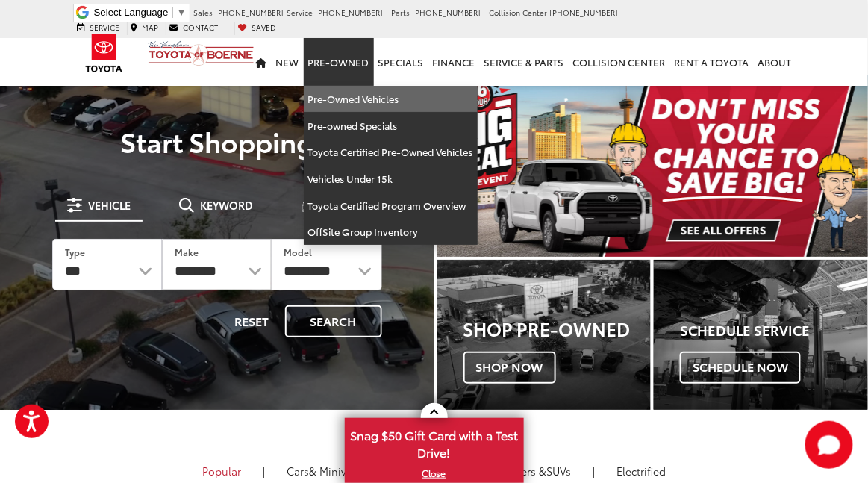 The image size is (868, 483). What do you see at coordinates (264, 27) in the screenshot?
I see `span: Saved` at bounding box center [264, 27].